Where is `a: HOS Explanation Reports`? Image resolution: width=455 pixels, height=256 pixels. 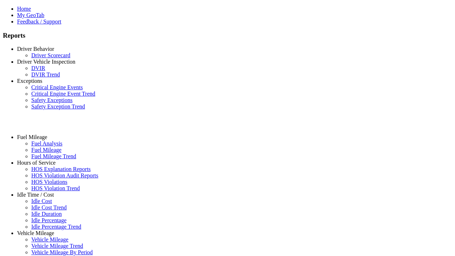
a: HOS Explanation Reports is located at coordinates (61, 169).